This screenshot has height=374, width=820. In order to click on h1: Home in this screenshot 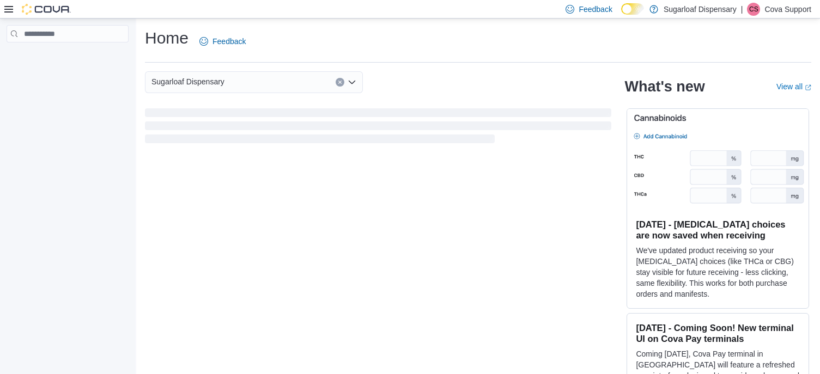, I will do `click(167, 38)`.